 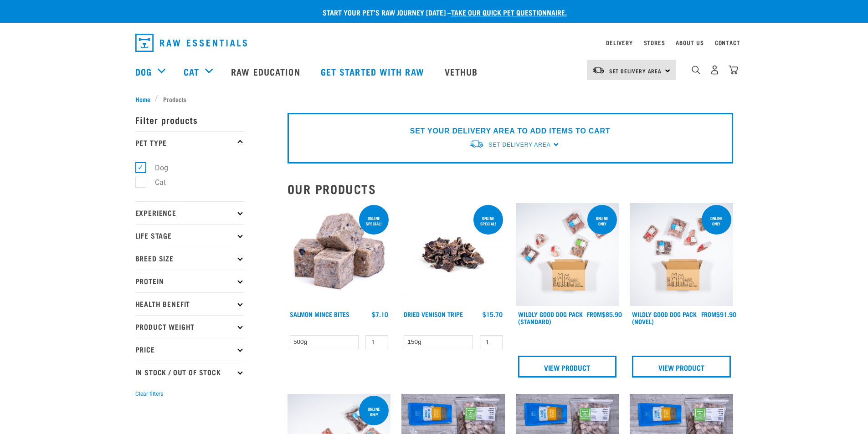 I want to click on nav: dropdown navigation, so click(x=434, y=43).